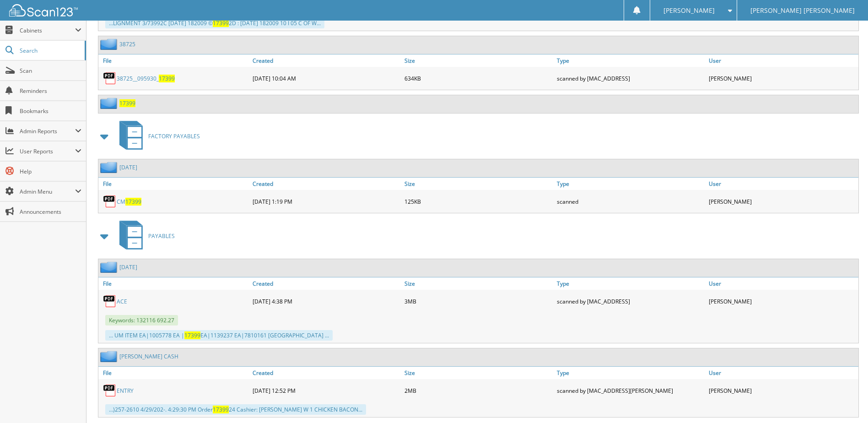 Image resolution: width=868 pixels, height=423 pixels. Describe the element at coordinates (127, 44) in the screenshot. I see `a: 38725` at that location.